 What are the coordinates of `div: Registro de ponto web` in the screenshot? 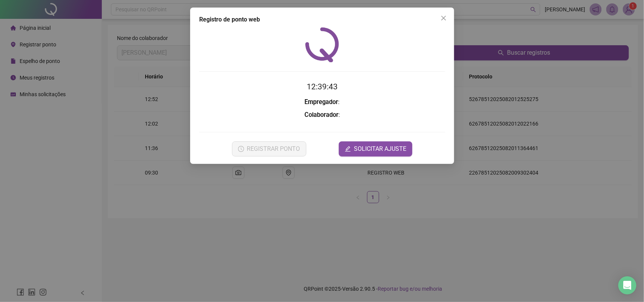 It's located at (322, 20).